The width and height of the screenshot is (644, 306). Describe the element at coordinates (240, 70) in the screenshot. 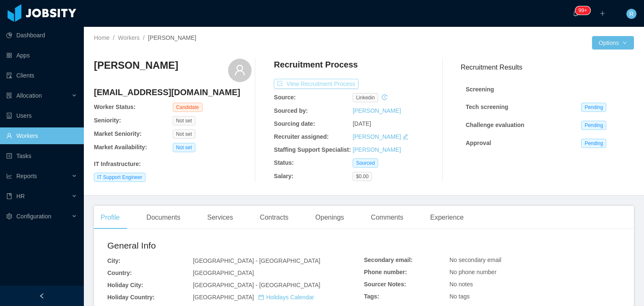

I see `i: icon: user` at that location.